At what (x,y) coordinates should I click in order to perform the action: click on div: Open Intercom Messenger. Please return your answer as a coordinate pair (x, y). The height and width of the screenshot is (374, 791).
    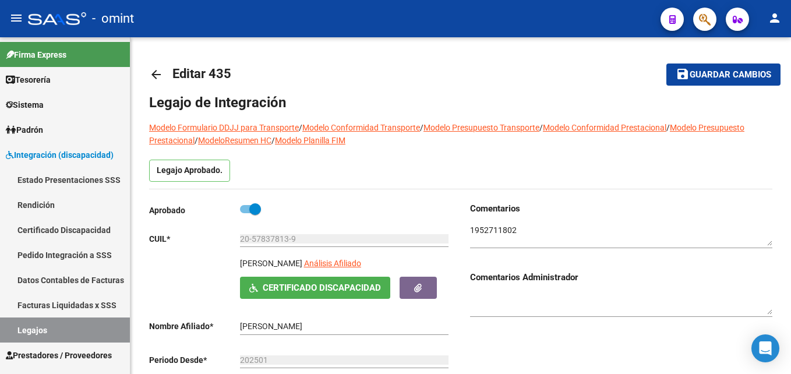
    Looking at the image, I should click on (766, 349).